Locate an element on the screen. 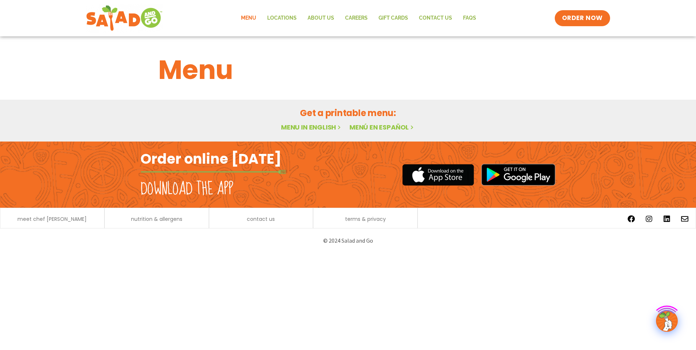 The image size is (696, 350). a: About Us is located at coordinates (321, 18).